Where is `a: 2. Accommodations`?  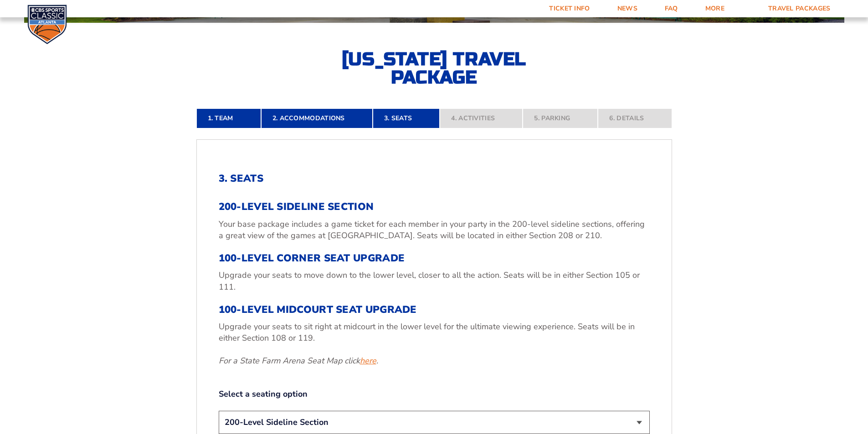 a: 2. Accommodations is located at coordinates (317, 119).